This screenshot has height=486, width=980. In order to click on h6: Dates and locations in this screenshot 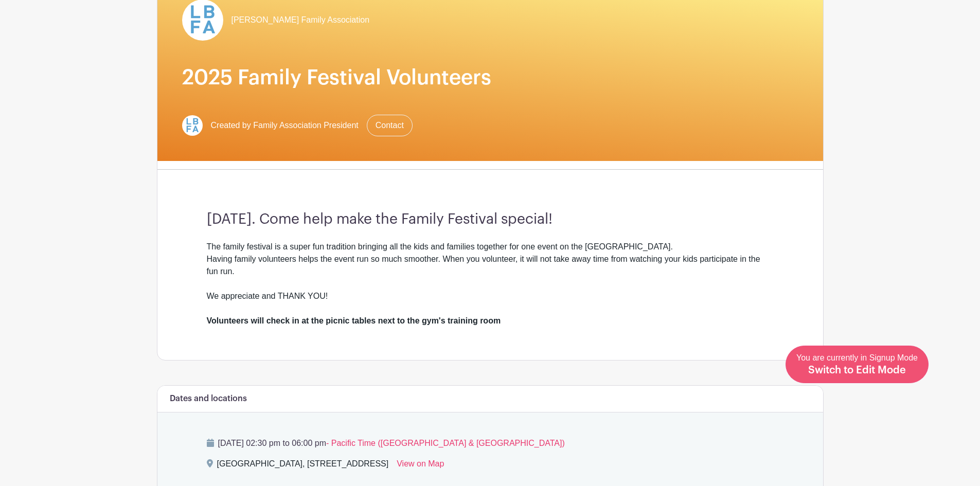, I will do `click(208, 399)`.